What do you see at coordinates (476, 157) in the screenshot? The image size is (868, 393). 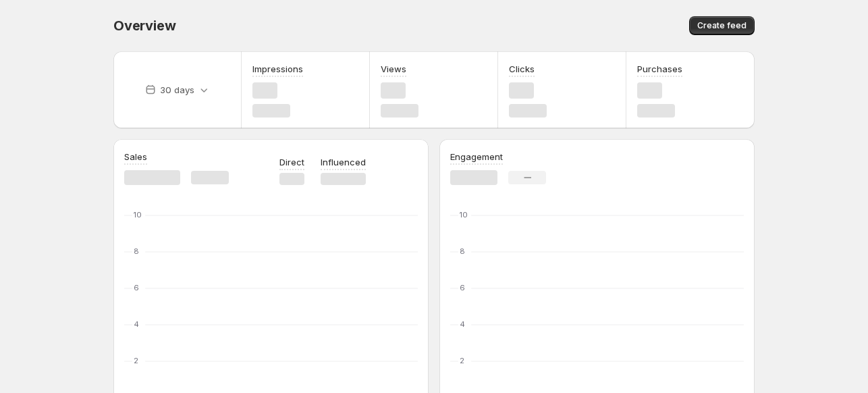 I see `h3: Engagement` at bounding box center [476, 157].